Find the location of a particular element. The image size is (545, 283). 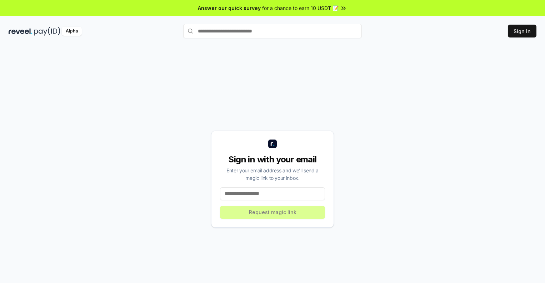

img: logo_small is located at coordinates (272, 144).